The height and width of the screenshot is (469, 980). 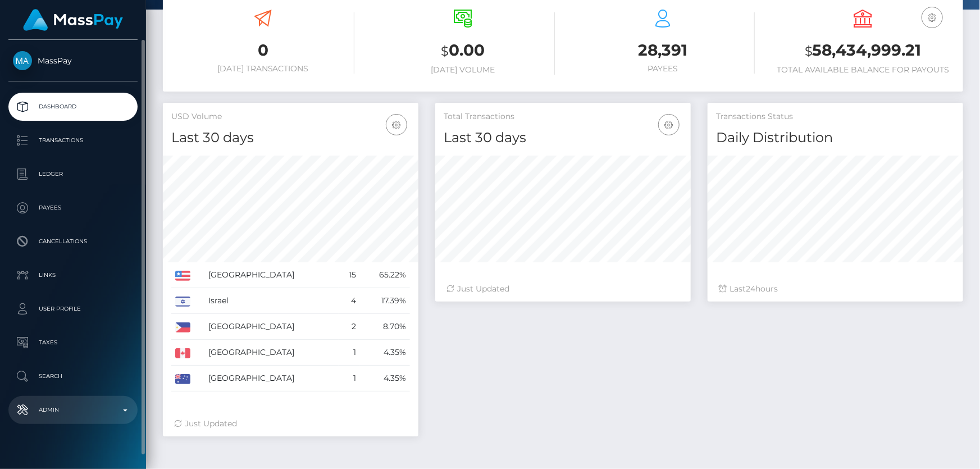 What do you see at coordinates (73, 275) in the screenshot?
I see `p: Links` at bounding box center [73, 275].